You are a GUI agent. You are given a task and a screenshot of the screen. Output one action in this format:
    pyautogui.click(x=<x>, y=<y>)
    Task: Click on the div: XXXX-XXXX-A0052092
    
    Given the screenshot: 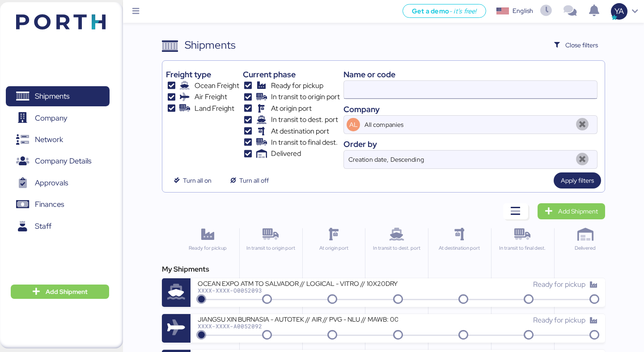 What is the action you would take?
    pyautogui.click(x=297, y=327)
    